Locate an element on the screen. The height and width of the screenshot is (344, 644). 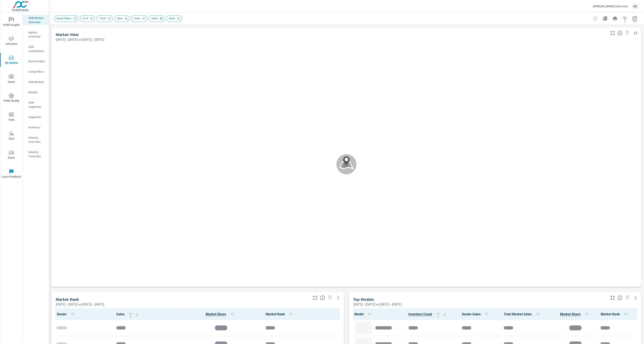
span: Market Rank shows you how you rank, in terms of sales, to other dealerships in your market. “Mark... is located at coordinates (322, 298).